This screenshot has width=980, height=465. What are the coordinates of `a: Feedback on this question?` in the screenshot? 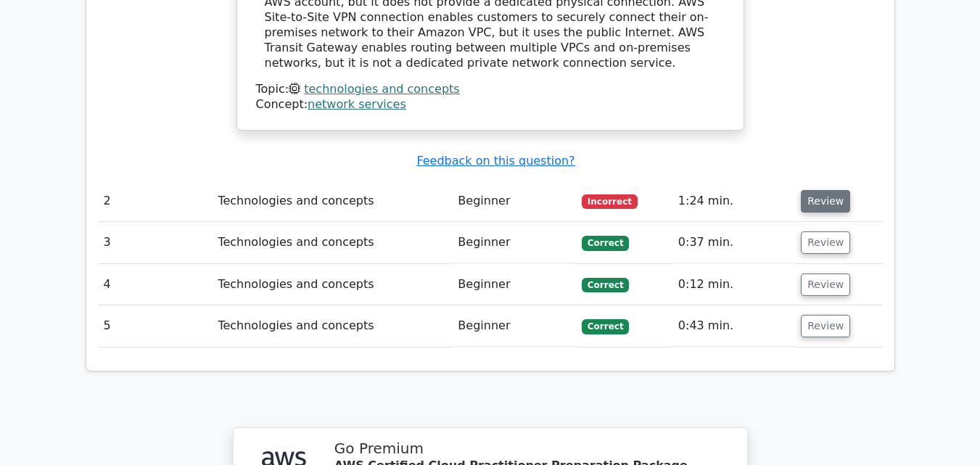 It's located at (496, 161).